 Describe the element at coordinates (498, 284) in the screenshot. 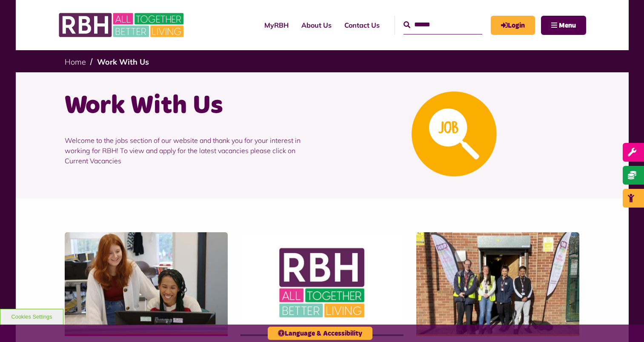

I see `img: Dropinfreehold2` at that location.